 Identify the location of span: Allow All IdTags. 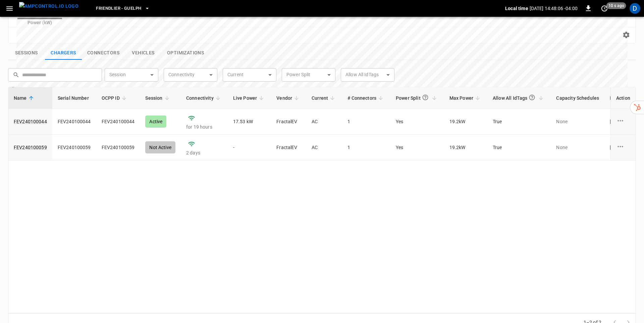
(519, 98).